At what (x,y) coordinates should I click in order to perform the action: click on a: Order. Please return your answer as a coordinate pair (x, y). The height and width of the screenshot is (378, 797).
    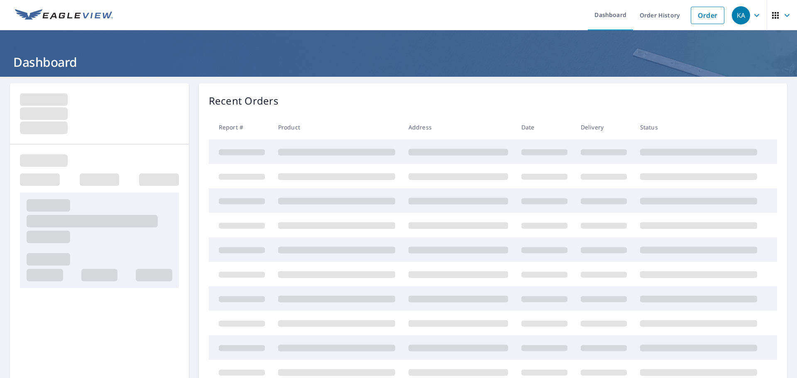
    Looking at the image, I should click on (707, 15).